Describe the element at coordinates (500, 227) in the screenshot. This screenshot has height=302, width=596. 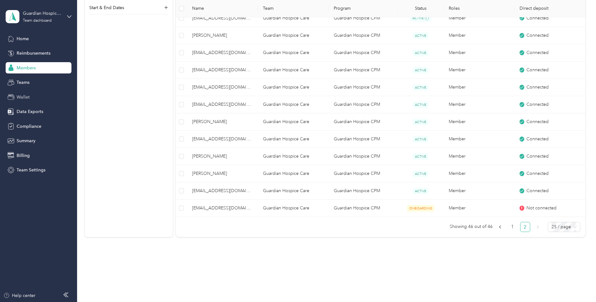
I see `button: left` at that location.